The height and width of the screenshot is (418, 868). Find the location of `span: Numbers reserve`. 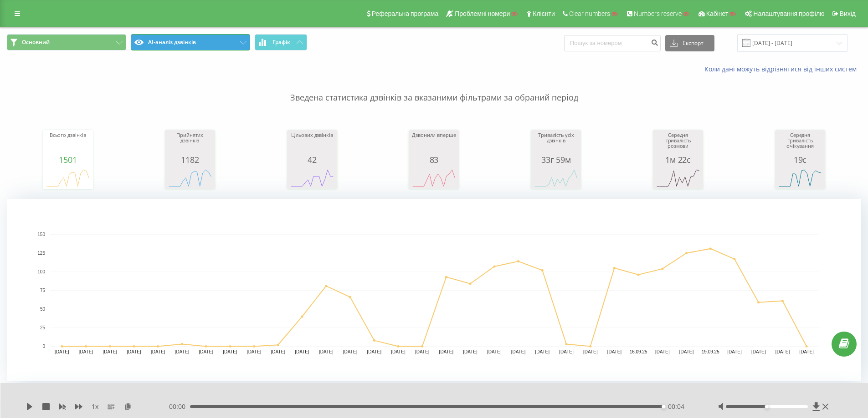

span: Numbers reserve is located at coordinates (658, 13).